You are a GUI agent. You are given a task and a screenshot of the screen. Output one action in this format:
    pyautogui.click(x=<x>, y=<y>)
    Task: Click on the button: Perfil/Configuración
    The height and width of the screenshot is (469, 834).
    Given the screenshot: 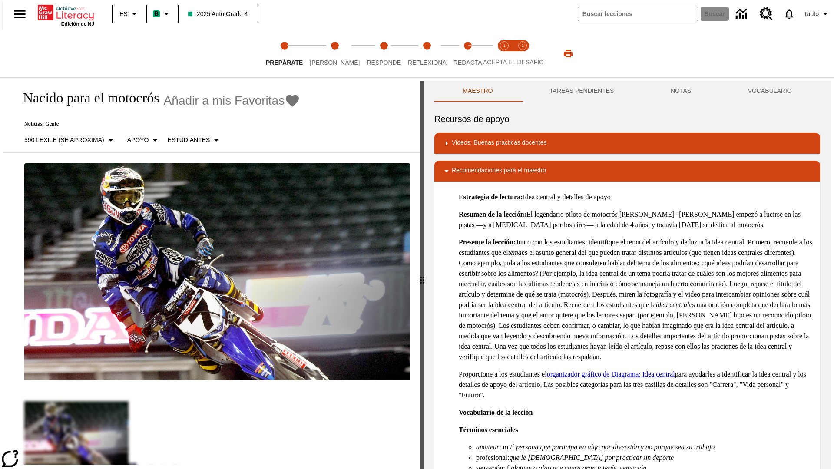 What is the action you would take?
    pyautogui.click(x=817, y=14)
    